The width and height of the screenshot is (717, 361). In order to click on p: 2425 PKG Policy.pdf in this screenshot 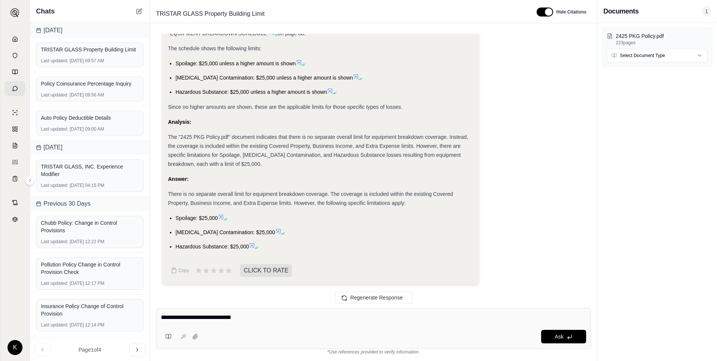, I will do `click(662, 36)`.